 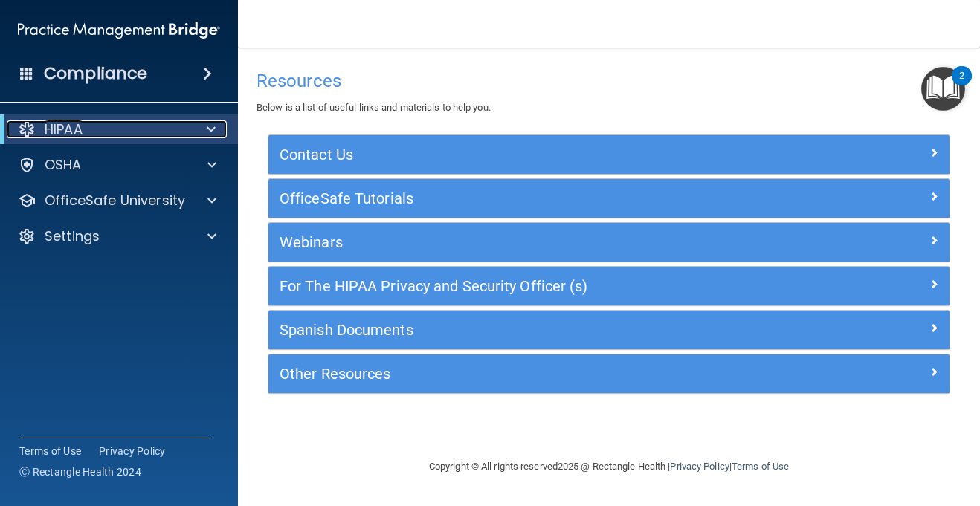 I want to click on a: Settings, so click(x=117, y=236).